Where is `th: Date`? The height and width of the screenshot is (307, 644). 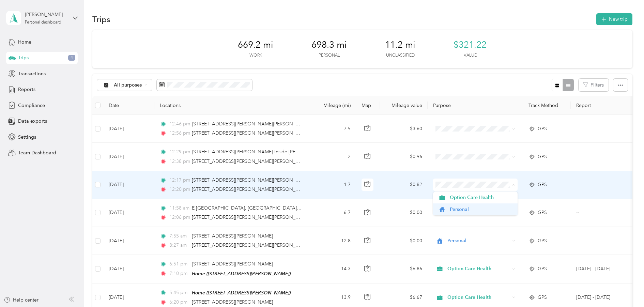
th: Date is located at coordinates (129, 105).